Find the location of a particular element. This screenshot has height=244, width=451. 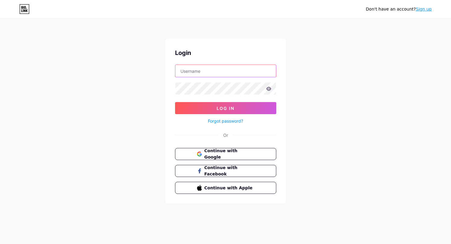

div: Or is located at coordinates (226, 135).